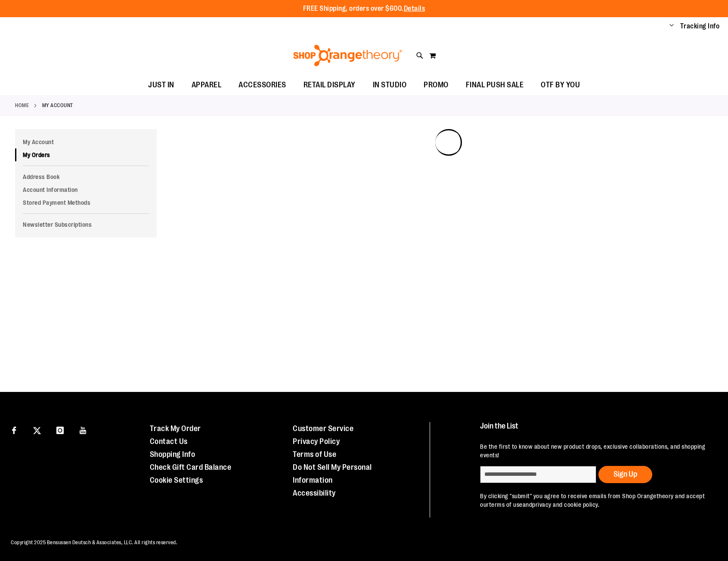 The width and height of the screenshot is (728, 561). I want to click on span: PROMO, so click(436, 85).